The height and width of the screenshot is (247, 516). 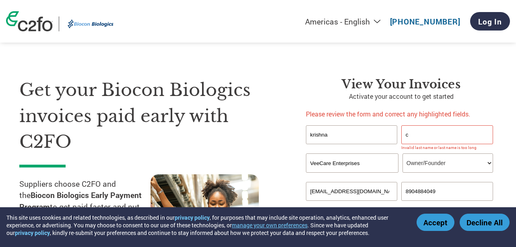 What do you see at coordinates (352, 148) in the screenshot?
I see `div: Invalid first name or first name is too long` at bounding box center [352, 148].